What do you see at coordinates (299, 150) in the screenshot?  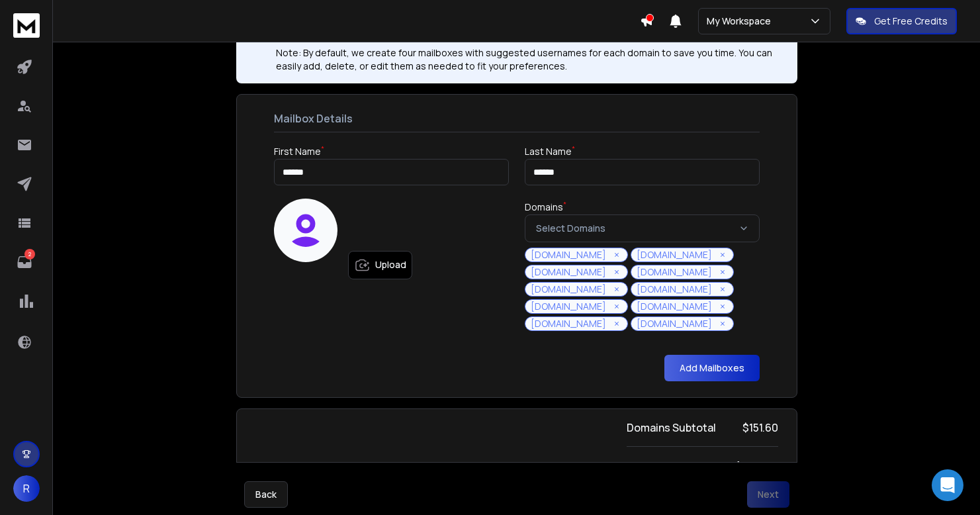 I see `label: First Name` at bounding box center [299, 150].